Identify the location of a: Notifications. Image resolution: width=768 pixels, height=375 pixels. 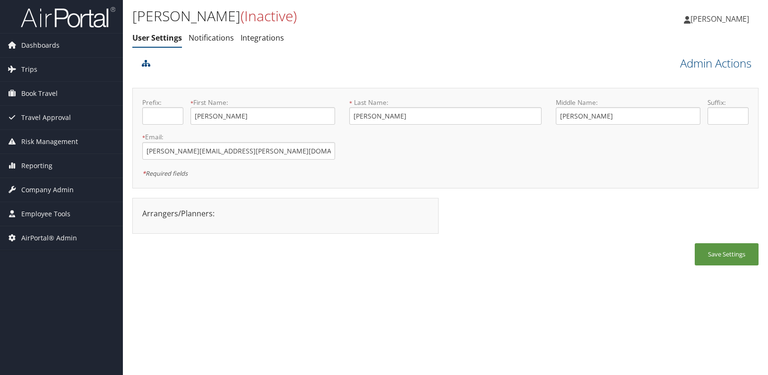
(211, 38).